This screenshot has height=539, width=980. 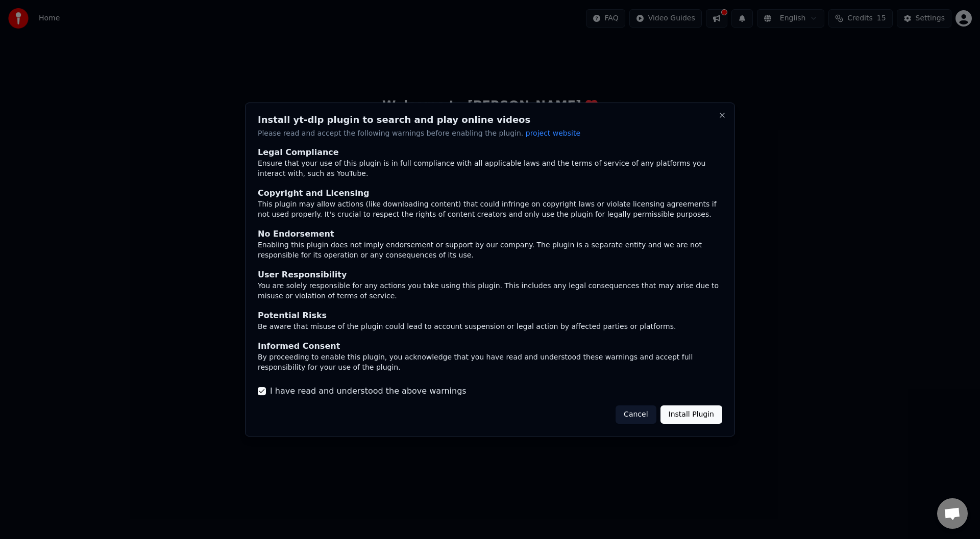 What do you see at coordinates (490, 291) in the screenshot?
I see `div: You are solely responsible for any actions you take using this plugin. This includes any legal co...` at bounding box center [490, 291].